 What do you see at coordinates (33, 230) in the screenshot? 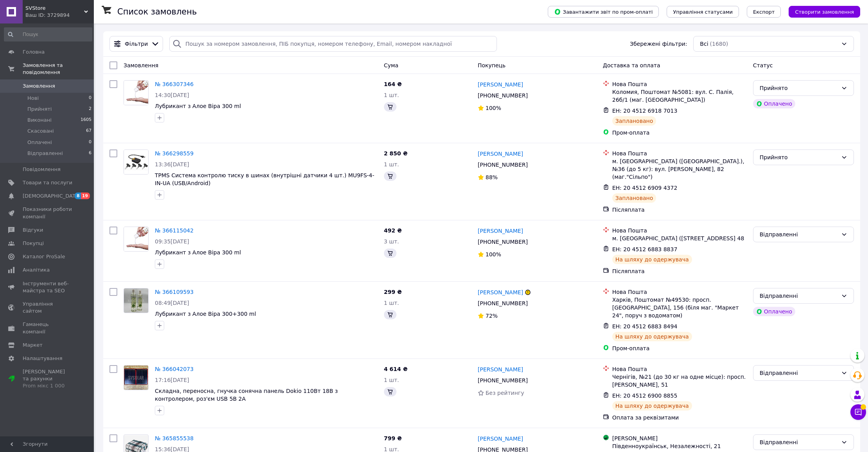
I see `span: Відгуки` at bounding box center [33, 230].